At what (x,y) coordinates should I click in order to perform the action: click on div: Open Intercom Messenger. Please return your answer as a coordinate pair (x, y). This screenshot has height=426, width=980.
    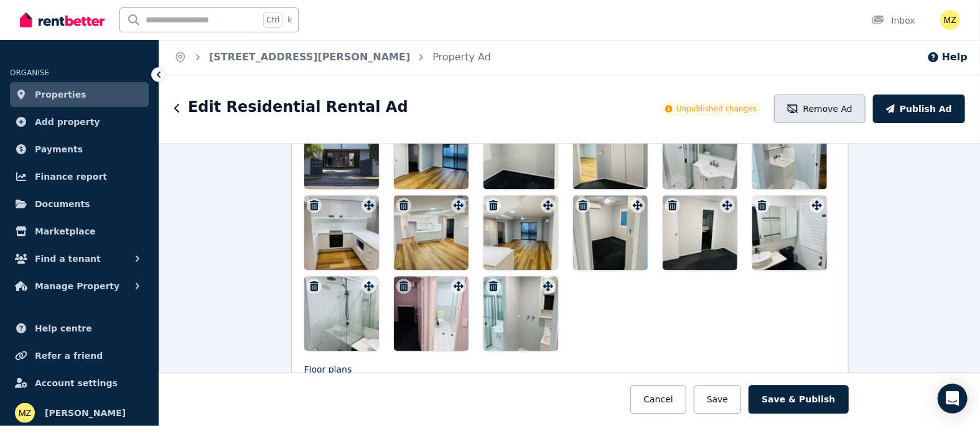
    Looking at the image, I should click on (952, 399).